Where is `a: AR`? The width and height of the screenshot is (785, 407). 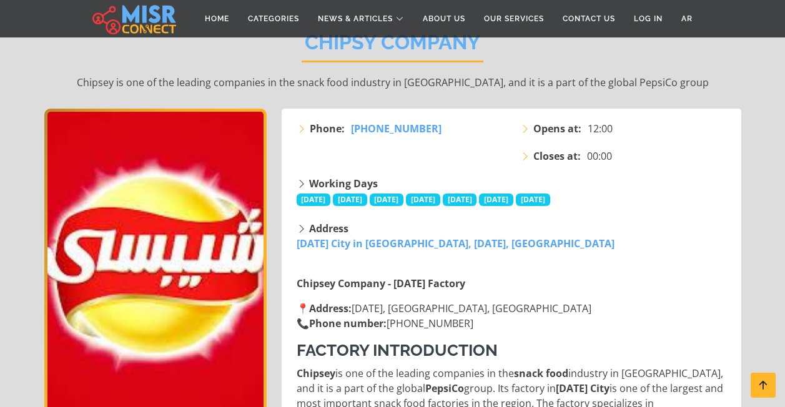 a: AR is located at coordinates (687, 19).